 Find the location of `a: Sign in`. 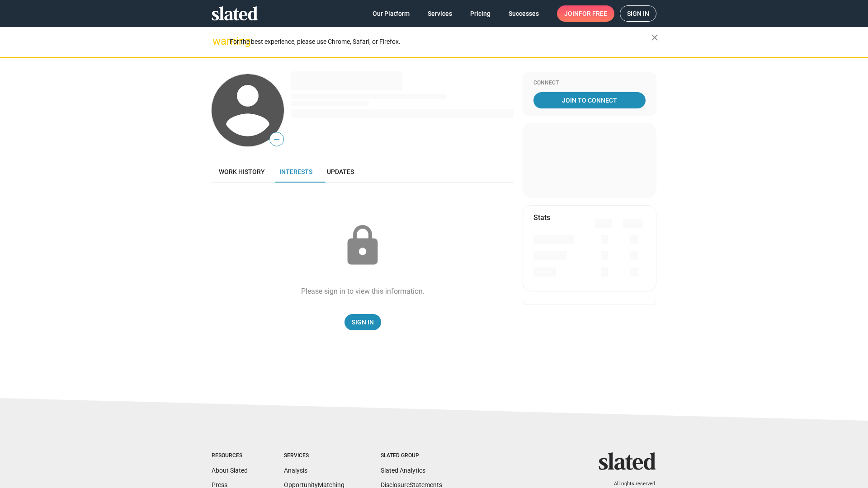

a: Sign in is located at coordinates (637, 13).